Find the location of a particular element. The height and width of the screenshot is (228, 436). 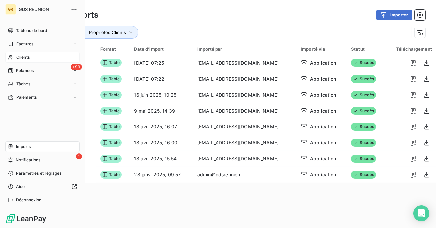

span: Notifications is located at coordinates (28, 160).